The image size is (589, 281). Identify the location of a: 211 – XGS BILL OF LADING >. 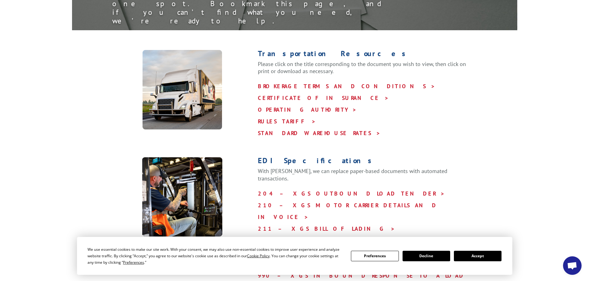
(326, 229).